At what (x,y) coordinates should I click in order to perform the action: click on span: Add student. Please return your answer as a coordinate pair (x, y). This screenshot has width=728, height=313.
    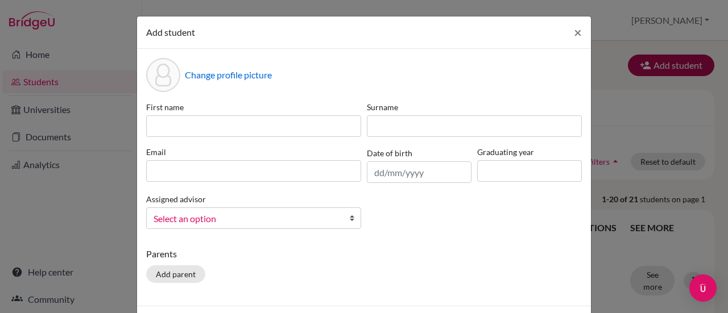
    Looking at the image, I should click on (171, 32).